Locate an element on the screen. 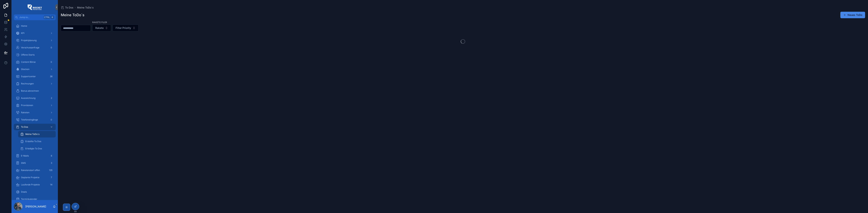  a: E-Mails6 is located at coordinates (35, 156).